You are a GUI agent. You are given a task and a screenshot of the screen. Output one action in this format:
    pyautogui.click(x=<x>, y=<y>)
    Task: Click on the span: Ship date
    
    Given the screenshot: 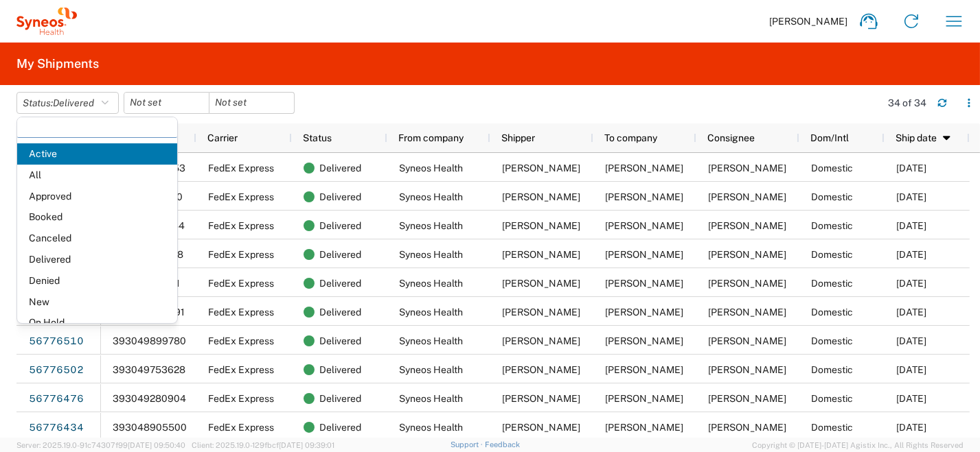 What is the action you would take?
    pyautogui.click(x=915, y=138)
    